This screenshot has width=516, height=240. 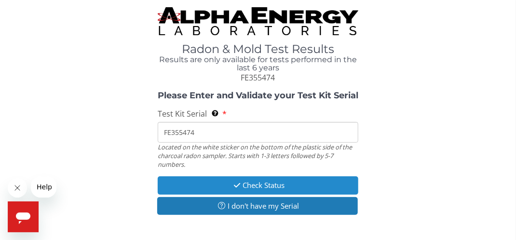 I want to click on h4: Results are only available for tests performed in the last 6 years, so click(x=258, y=64).